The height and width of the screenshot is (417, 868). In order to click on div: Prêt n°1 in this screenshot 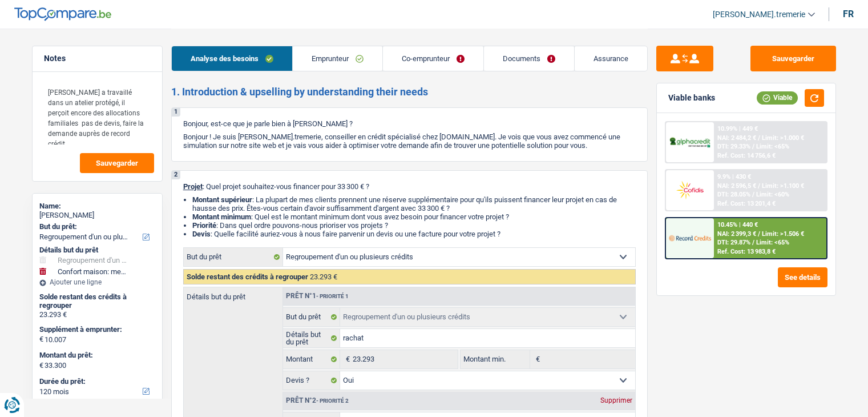, I will do `click(317, 296)`.